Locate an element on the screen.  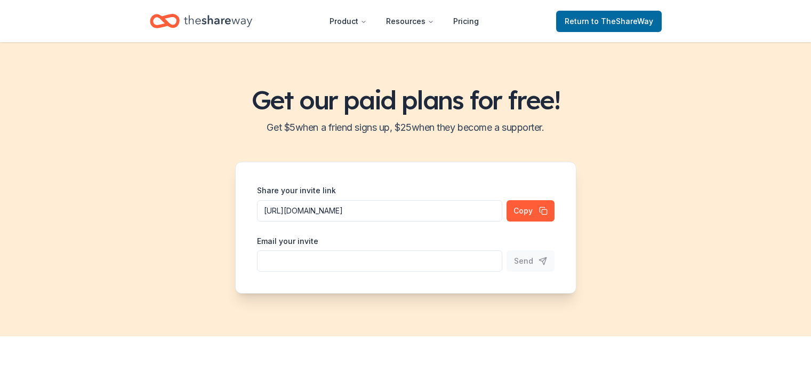
label: Email your invite is located at coordinates (287, 241).